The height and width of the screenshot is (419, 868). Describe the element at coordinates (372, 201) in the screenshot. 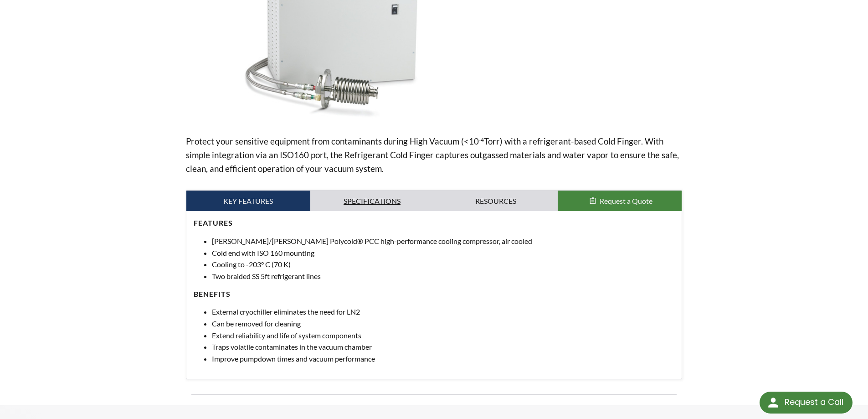

I see `a: Specifications` at that location.